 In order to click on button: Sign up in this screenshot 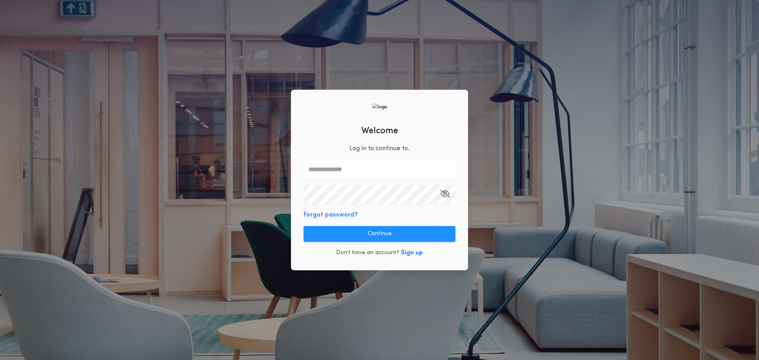, I will do `click(412, 253)`.